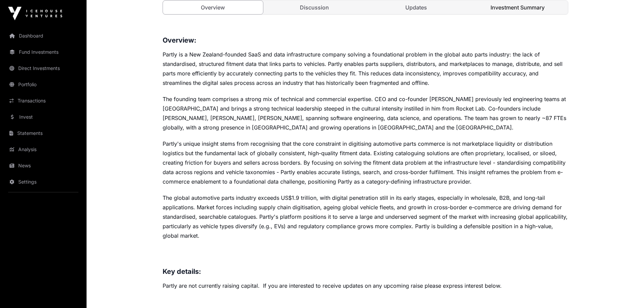 This screenshot has width=644, height=308. I want to click on a: Invest, so click(43, 117).